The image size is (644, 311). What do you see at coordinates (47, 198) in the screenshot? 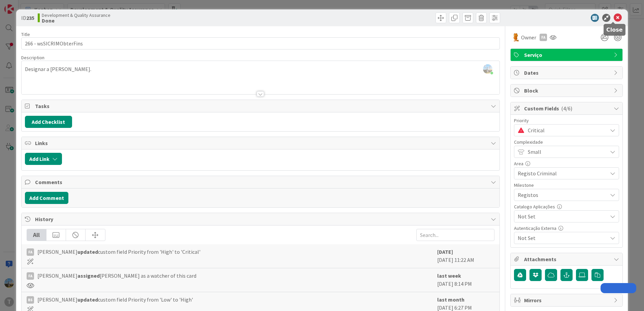
I see `button: Add Comment` at bounding box center [47, 198].